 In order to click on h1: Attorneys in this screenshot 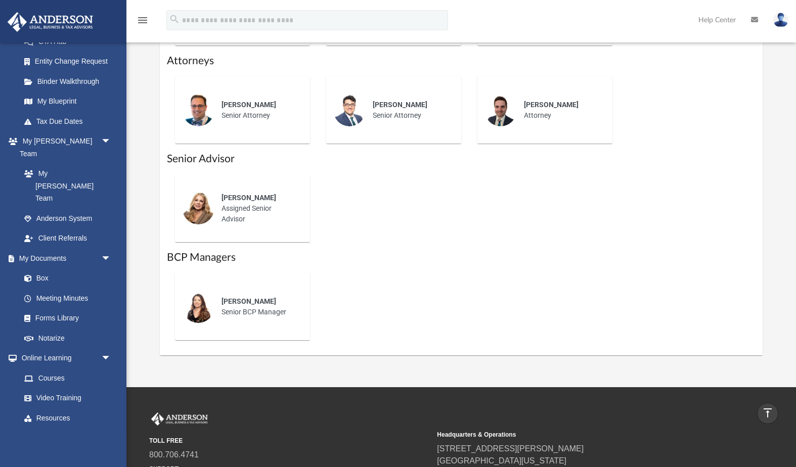, I will do `click(461, 61)`.